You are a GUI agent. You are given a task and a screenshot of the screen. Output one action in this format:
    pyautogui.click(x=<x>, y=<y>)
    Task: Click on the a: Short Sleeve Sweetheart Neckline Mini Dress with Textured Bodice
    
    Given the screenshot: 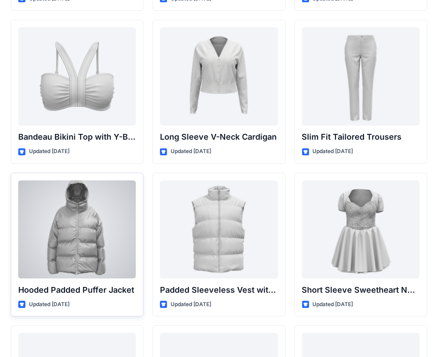 What is the action you would take?
    pyautogui.click(x=361, y=229)
    